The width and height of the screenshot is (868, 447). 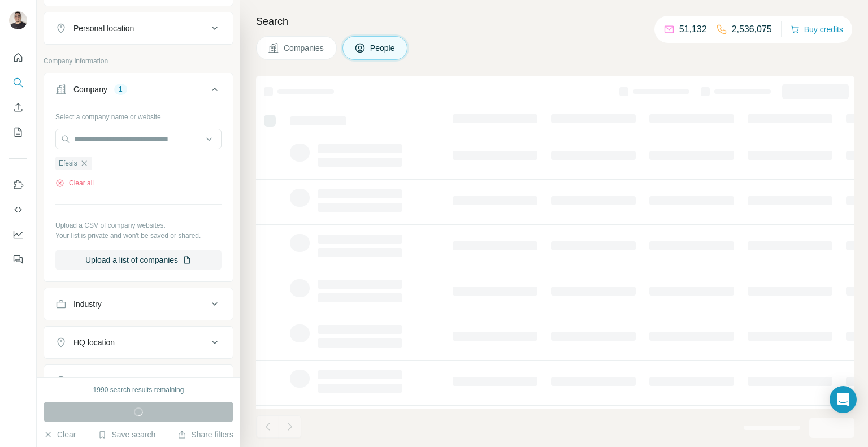 I want to click on div: Select a company name or website, so click(x=139, y=115).